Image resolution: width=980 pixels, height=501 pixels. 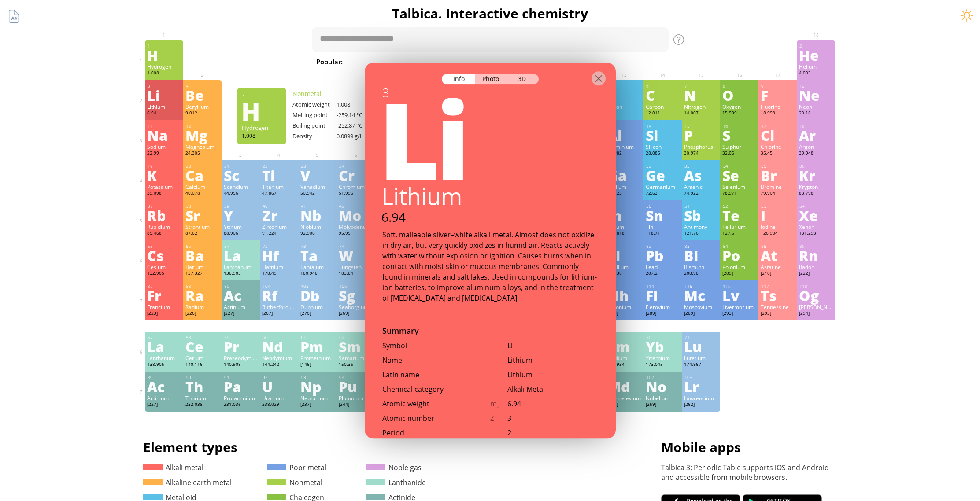 What do you see at coordinates (700, 234) in the screenshot?
I see `div: 121.76` at bounding box center [700, 234].